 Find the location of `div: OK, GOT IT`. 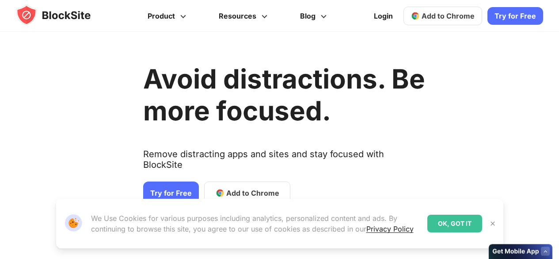

div: OK, GOT IT is located at coordinates (455, 223).